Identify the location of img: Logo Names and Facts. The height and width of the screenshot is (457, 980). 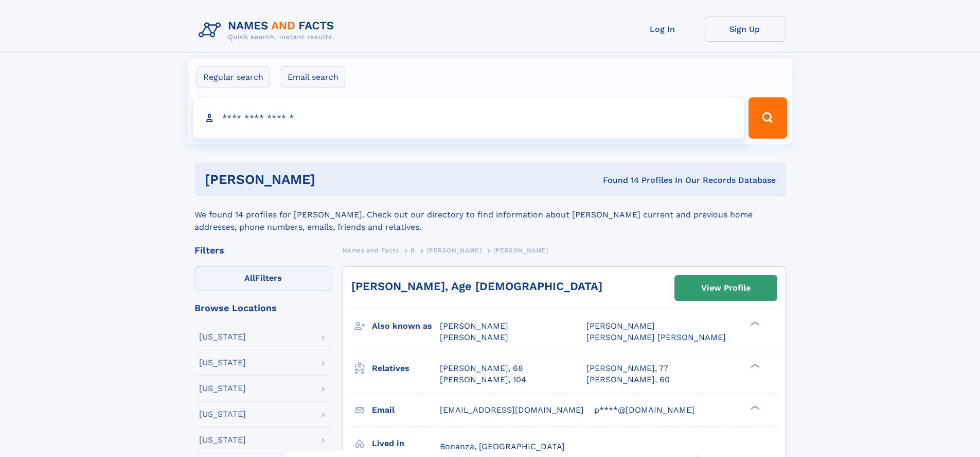
(269, 30).